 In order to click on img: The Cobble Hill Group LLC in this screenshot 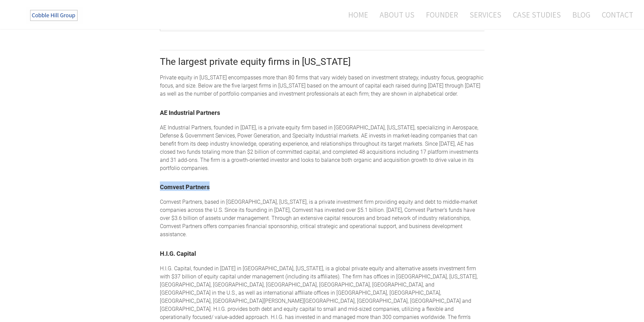, I will do `click(55, 16)`.